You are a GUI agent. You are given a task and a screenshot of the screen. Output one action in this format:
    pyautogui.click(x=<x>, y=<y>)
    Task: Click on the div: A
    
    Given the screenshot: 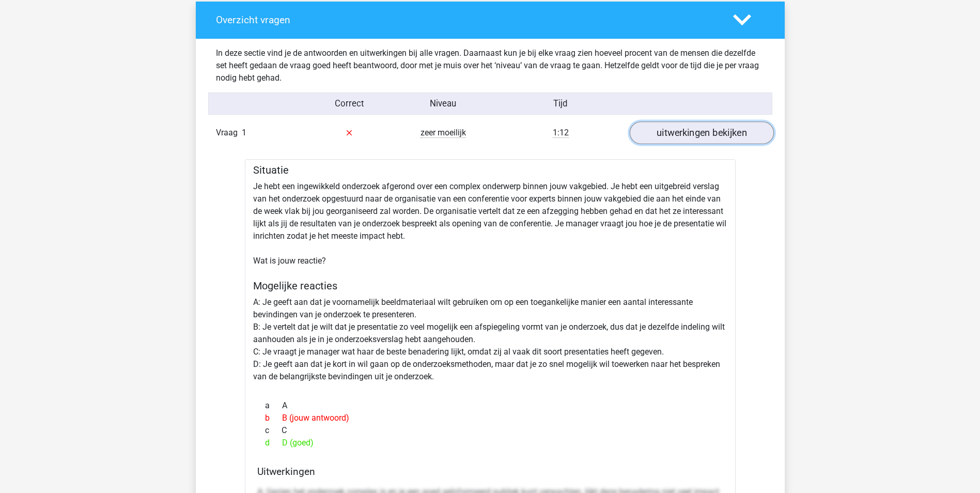 What is the action you would take?
    pyautogui.click(x=490, y=405)
    